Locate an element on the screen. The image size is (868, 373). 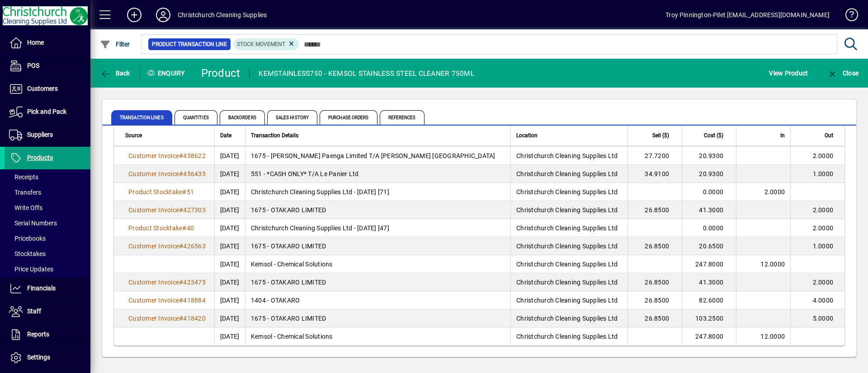
a: Customer Invoice#458622 is located at coordinates (167, 156).